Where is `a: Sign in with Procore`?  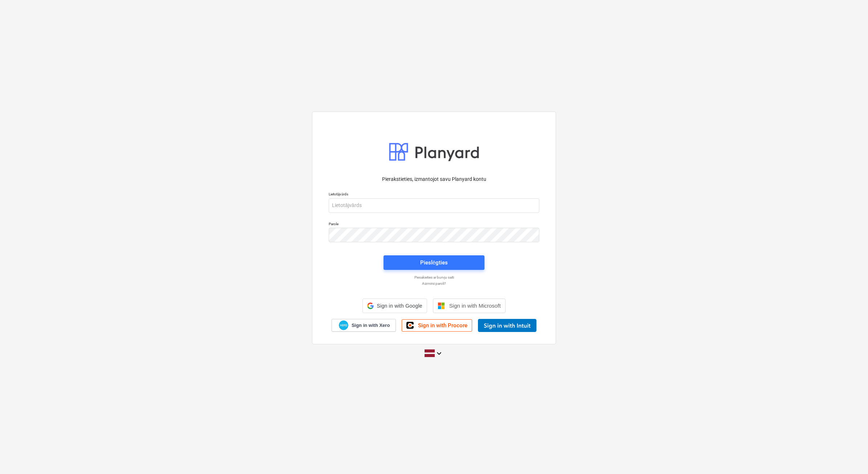 a: Sign in with Procore is located at coordinates (437, 325).